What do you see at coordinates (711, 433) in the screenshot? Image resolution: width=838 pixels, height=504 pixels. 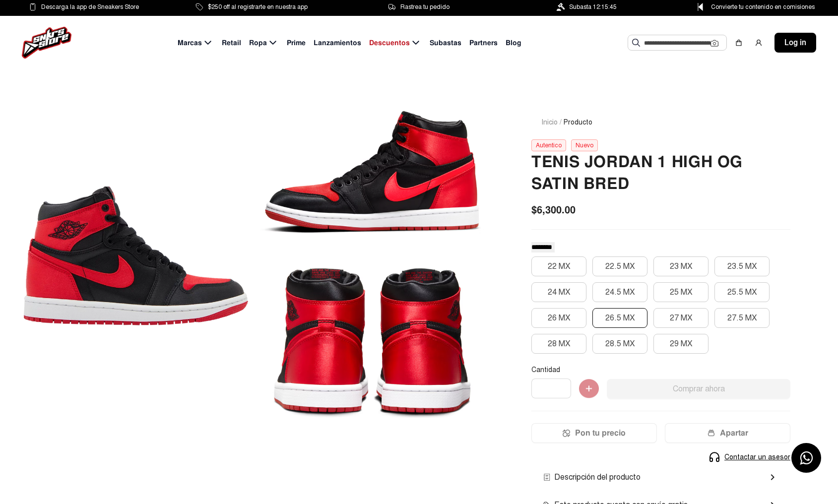 I see `img: wallet-05.png` at bounding box center [711, 433].